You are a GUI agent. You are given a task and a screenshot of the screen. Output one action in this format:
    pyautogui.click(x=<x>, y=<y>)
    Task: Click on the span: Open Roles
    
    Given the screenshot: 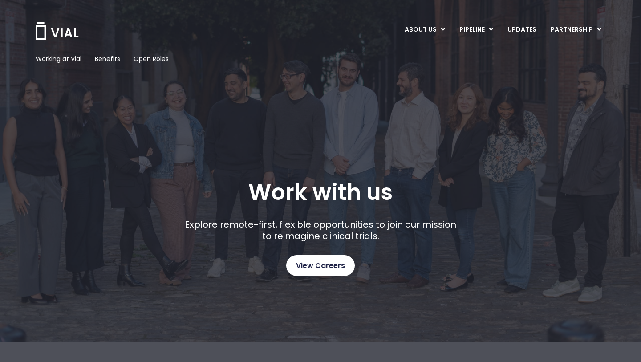 What is the action you would take?
    pyautogui.click(x=151, y=59)
    